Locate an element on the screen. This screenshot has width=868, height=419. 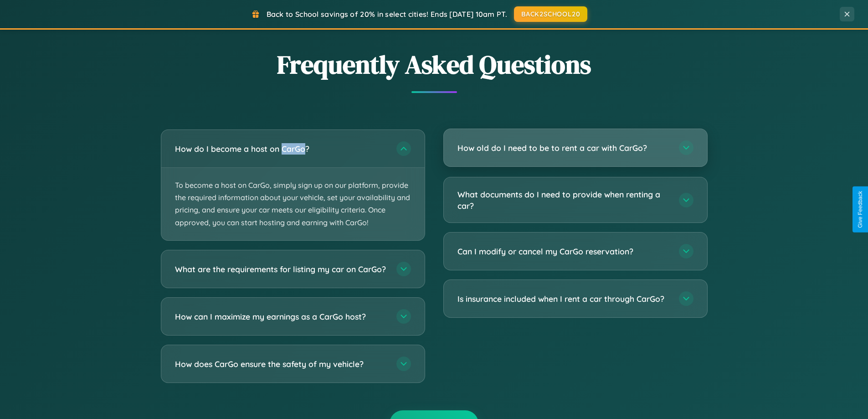
h2: Frequently Asked Questions is located at coordinates (434, 64).